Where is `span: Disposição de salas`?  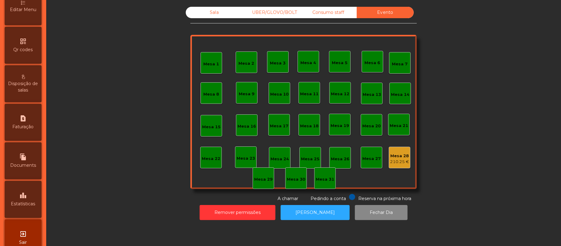
span: Disposição de salas is located at coordinates (23, 87).